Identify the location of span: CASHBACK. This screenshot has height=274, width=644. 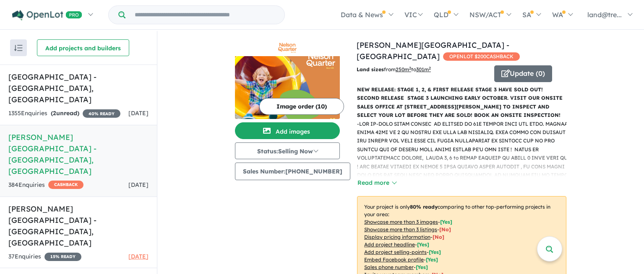
(66, 185).